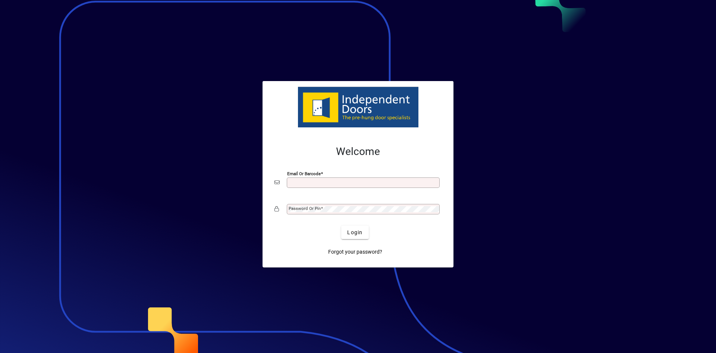 This screenshot has height=353, width=716. I want to click on span: Login, so click(355, 232).